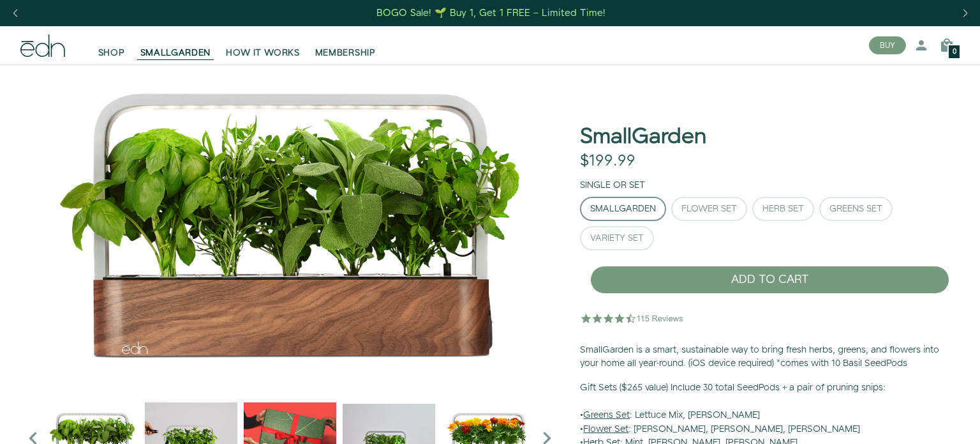 The width and height of the screenshot is (980, 444). Describe the element at coordinates (856, 208) in the screenshot. I see `button: Greens Set` at that location.